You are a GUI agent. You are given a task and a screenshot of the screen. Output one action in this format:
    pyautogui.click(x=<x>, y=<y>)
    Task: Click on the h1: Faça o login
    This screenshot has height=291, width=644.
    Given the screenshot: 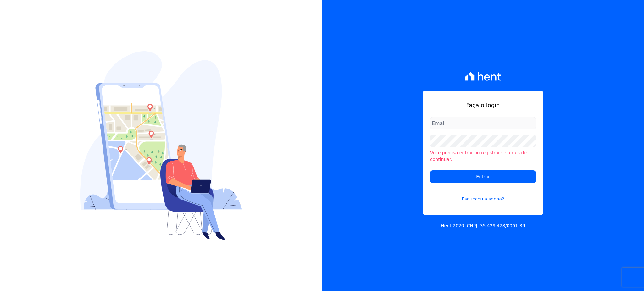 What is the action you would take?
    pyautogui.click(x=483, y=105)
    